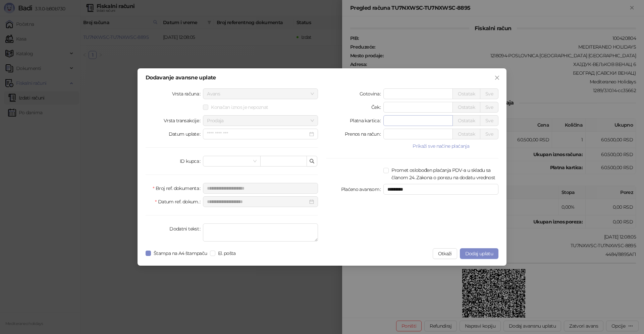  Describe the element at coordinates (497, 78) in the screenshot. I see `button: Close` at that location.